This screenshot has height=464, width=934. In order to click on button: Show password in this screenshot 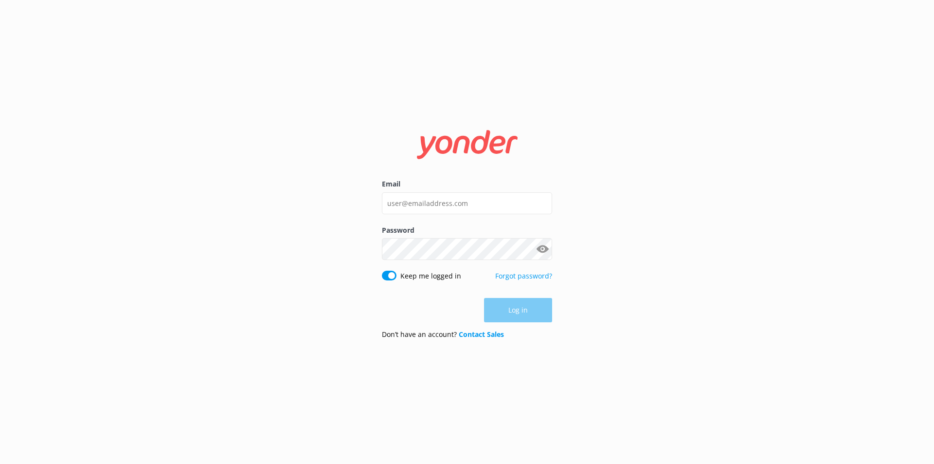, I will do `click(543, 249)`.